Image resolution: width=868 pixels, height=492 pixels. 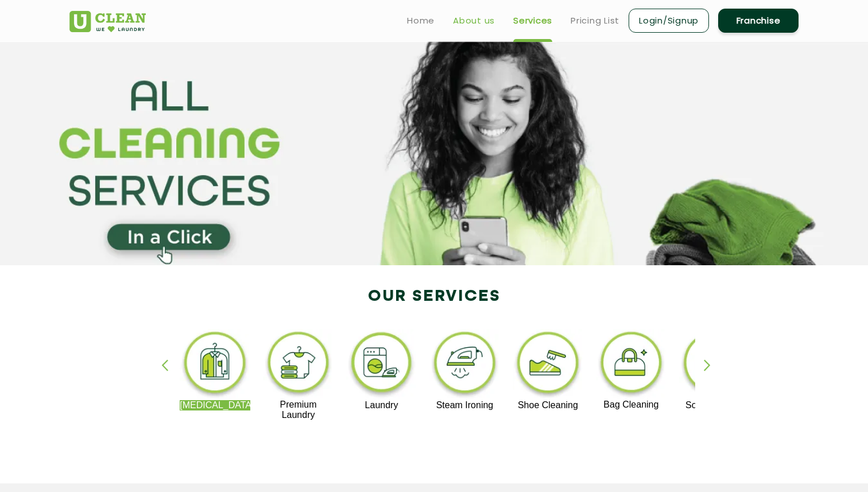 What do you see at coordinates (595, 21) in the screenshot?
I see `a: Pricing List` at bounding box center [595, 21].